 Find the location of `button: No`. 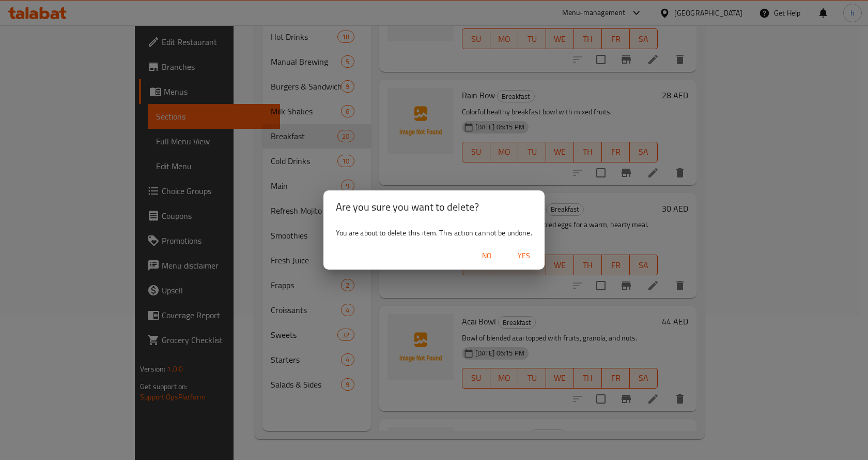

button: No is located at coordinates (486, 256).